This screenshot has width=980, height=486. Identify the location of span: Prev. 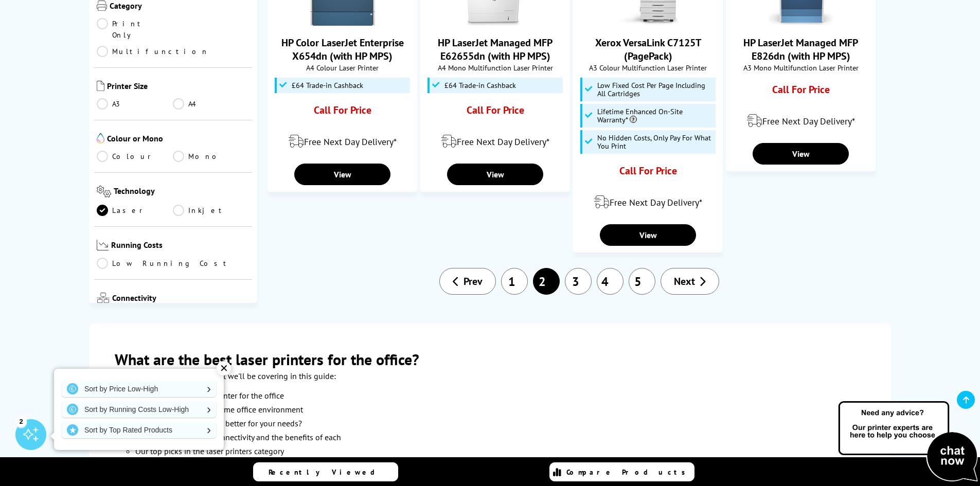
(473, 282).